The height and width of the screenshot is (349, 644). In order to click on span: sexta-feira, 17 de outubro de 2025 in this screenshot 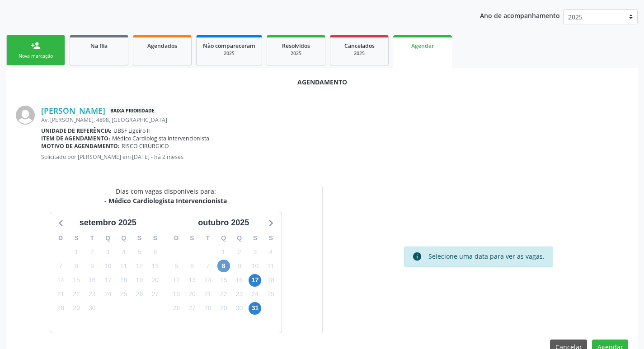, I will do `click(255, 280)`.